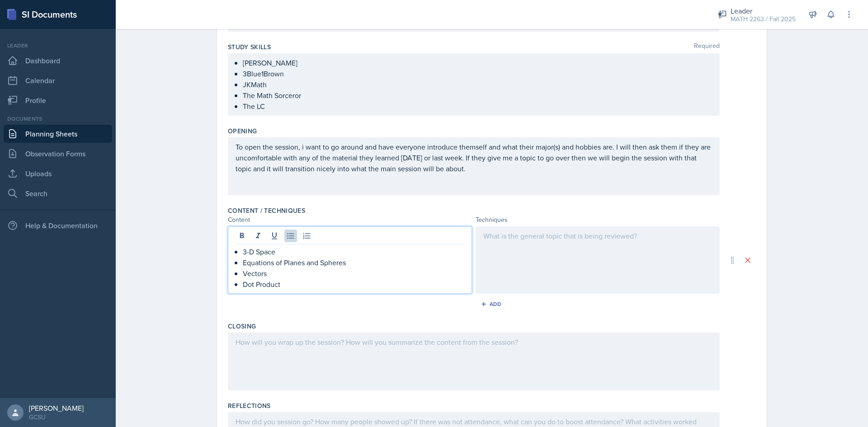  I want to click on div: Help & Documentation, so click(58, 225).